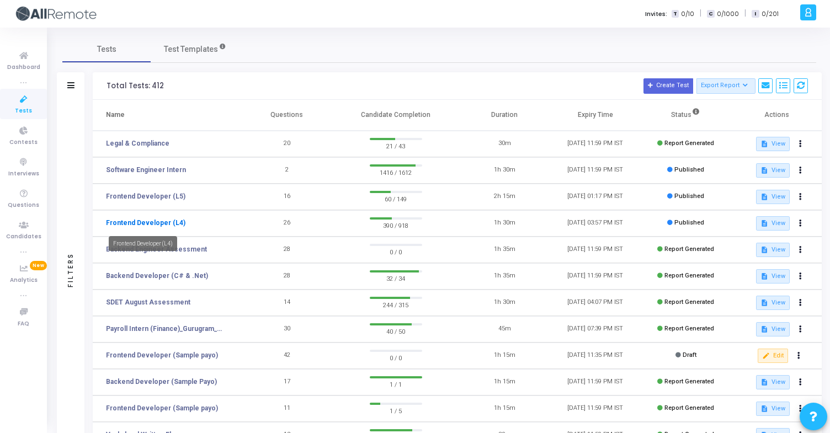 The image size is (830, 433). I want to click on th: Expiry Time, so click(595, 115).